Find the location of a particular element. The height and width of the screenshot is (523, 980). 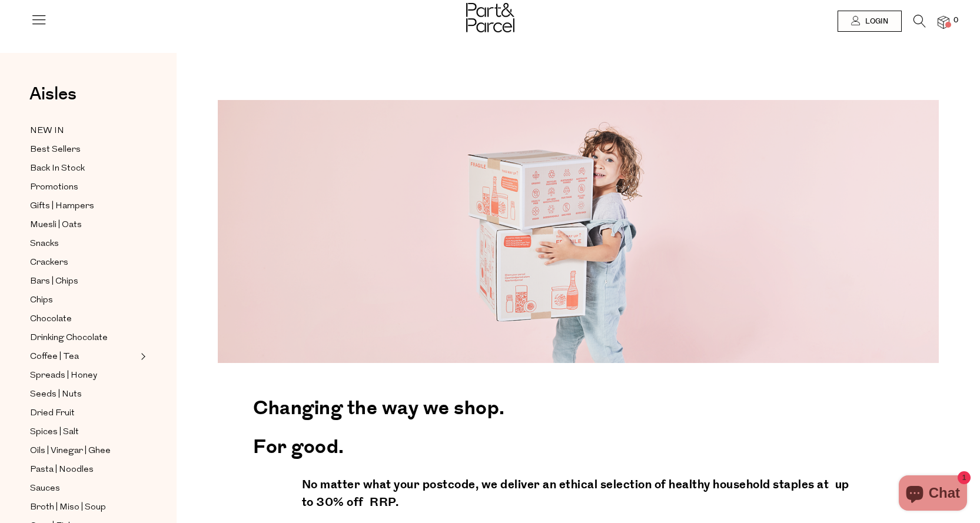

span: Drinking Chocolate is located at coordinates (69, 338).